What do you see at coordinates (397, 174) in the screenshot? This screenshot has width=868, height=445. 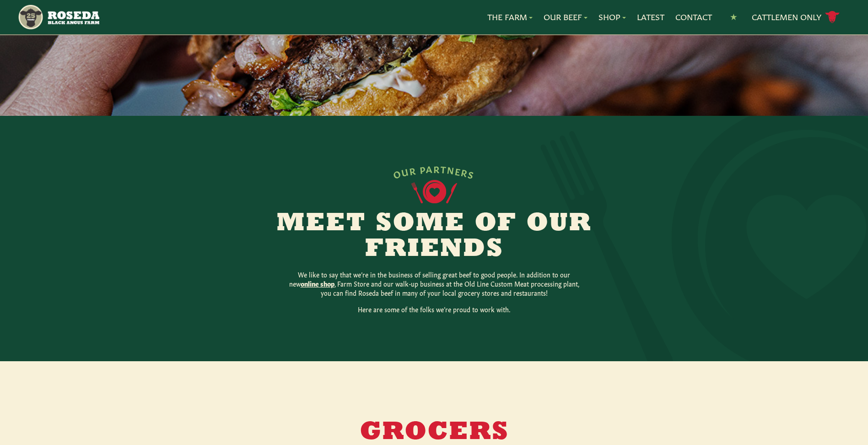 I see `span: O` at bounding box center [397, 174].